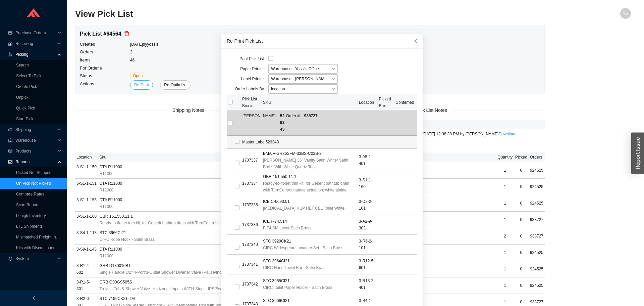 The width and height of the screenshot is (644, 306). Describe the element at coordinates (127, 34) in the screenshot. I see `span: delete` at that location.